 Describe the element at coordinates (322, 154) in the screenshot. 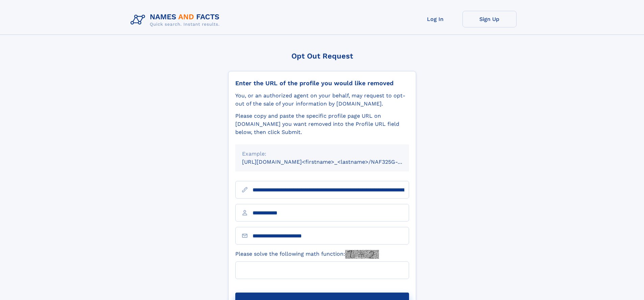

I see `div: Example:` at that location.